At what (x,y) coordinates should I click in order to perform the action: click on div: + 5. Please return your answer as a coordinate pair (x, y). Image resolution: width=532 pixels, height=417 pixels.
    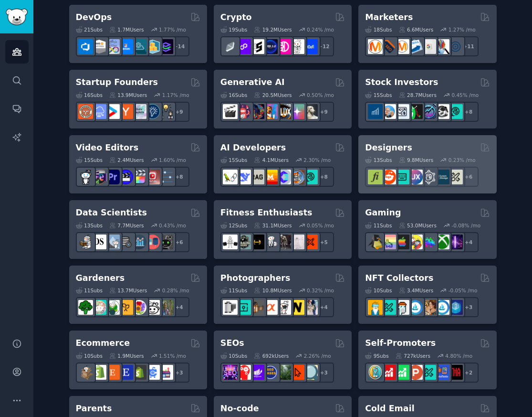
    Looking at the image, I should click on (324, 242).